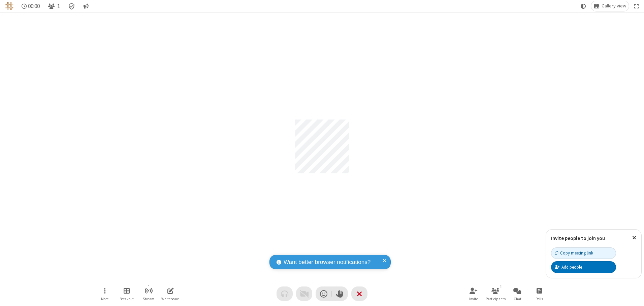 The height and width of the screenshot is (306, 644). Describe the element at coordinates (340, 294) in the screenshot. I see `button: Raise hand` at that location.